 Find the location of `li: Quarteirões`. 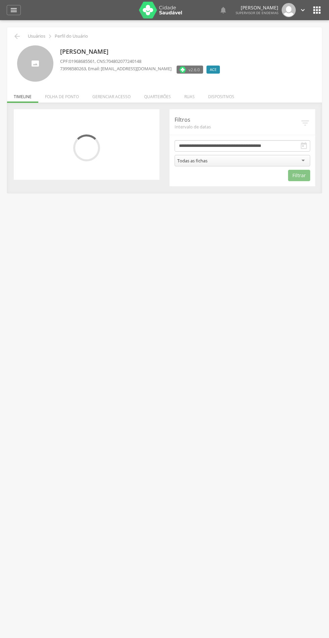

li: Quarteirões is located at coordinates (158, 95).